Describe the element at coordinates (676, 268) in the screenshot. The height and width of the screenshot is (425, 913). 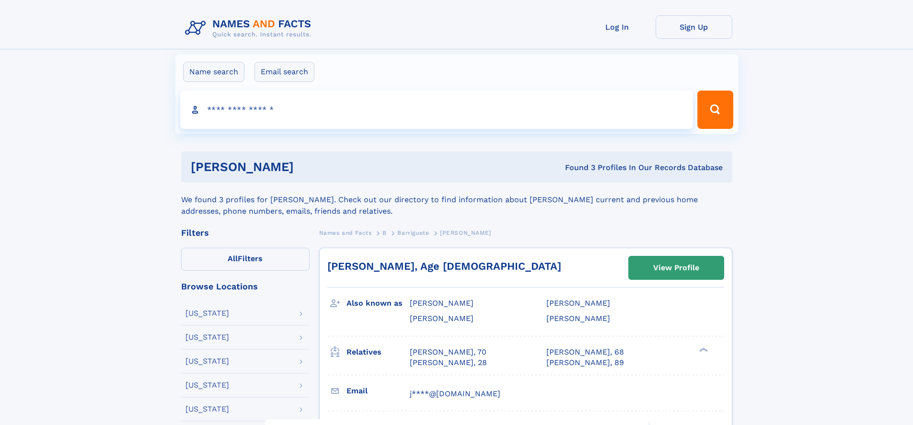
I see `div: View Profile` at that location.